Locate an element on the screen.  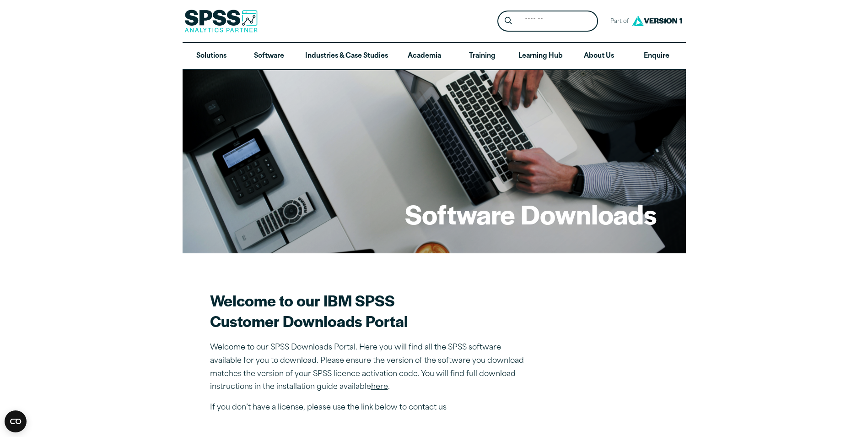
form: Site Header Search Form is located at coordinates (548, 21).